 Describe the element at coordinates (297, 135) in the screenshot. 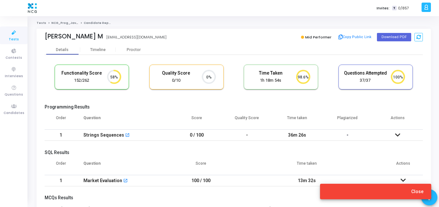

I see `td: 36m 26s` at that location.